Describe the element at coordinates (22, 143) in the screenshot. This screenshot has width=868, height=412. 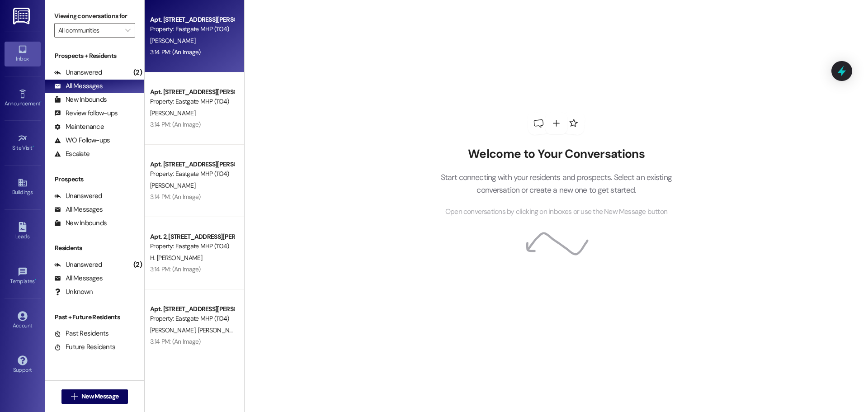
I see `a: Site Visit •` at that location.